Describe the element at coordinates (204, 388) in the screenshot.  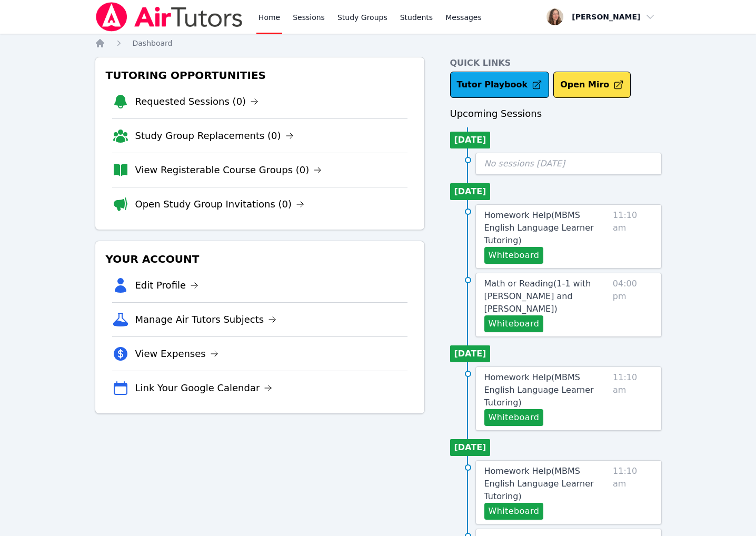
I see `a: Link Your Google Calendar` at that location.